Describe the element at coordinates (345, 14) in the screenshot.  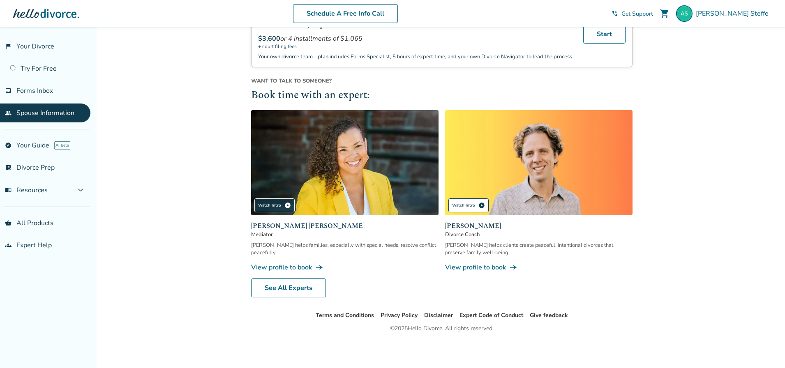
I see `a: Schedule A Free Info Call` at that location.